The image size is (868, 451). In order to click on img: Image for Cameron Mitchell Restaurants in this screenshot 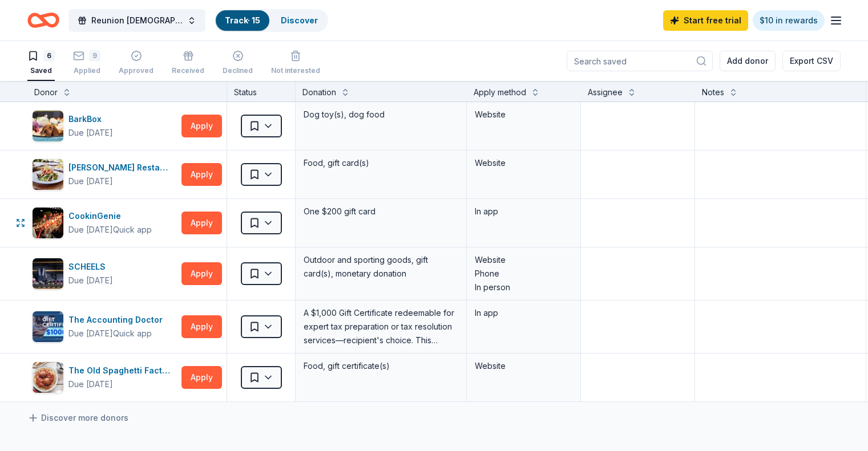, I will do `click(48, 174)`.